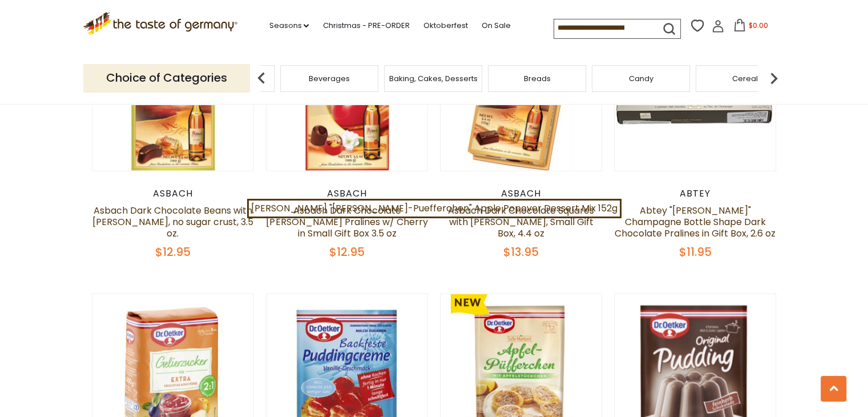 This screenshot has height=417, width=868. What do you see at coordinates (537, 78) in the screenshot?
I see `a: Breads` at bounding box center [537, 78].